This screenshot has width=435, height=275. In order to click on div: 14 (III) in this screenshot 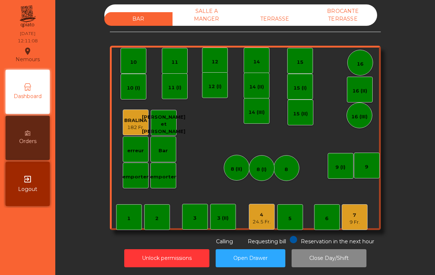, I will do `click(257, 112)`.